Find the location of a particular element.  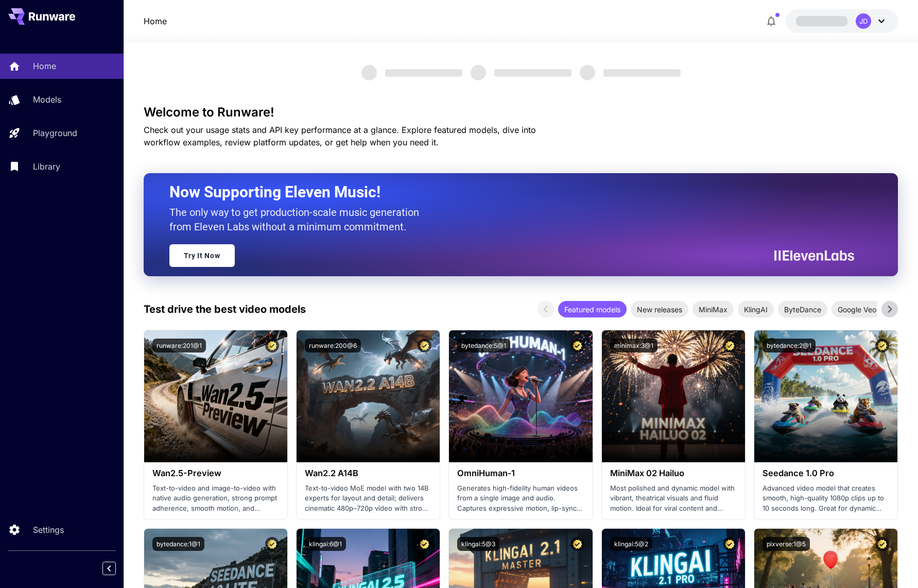

span: KlingAI is located at coordinates (756, 309).